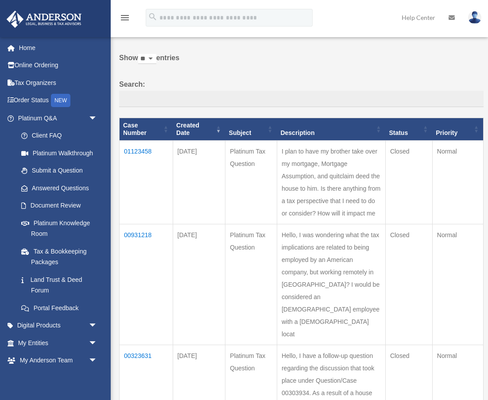 The width and height of the screenshot is (488, 400). What do you see at coordinates (59, 136) in the screenshot?
I see `a: Client FAQ` at bounding box center [59, 136].